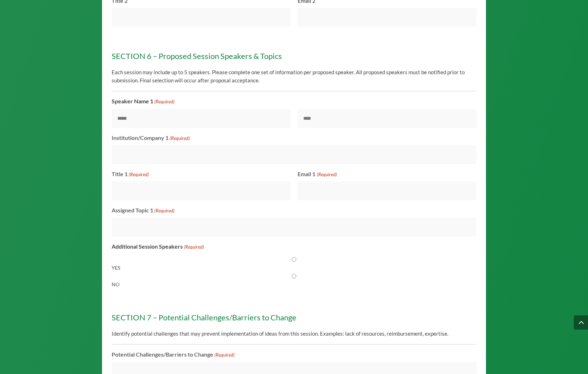 The width and height of the screenshot is (588, 374). Describe the element at coordinates (143, 210) in the screenshot. I see `label: Assigned Topic 1` at that location.